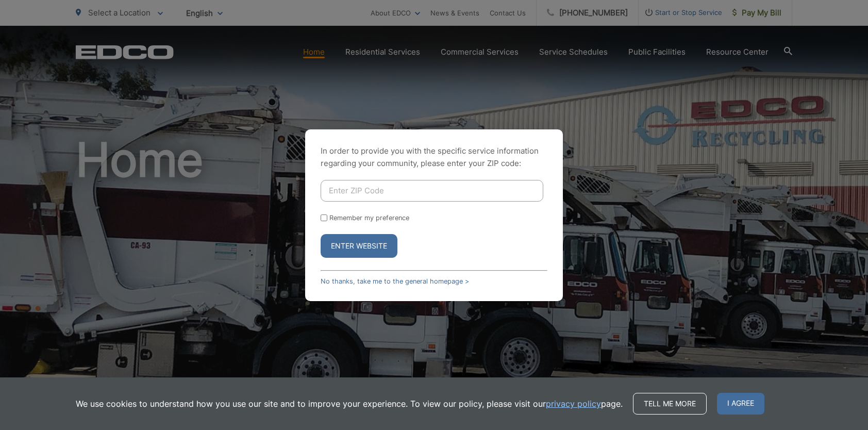 The image size is (868, 430). What do you see at coordinates (741, 404) in the screenshot?
I see `span: I agree` at bounding box center [741, 404].